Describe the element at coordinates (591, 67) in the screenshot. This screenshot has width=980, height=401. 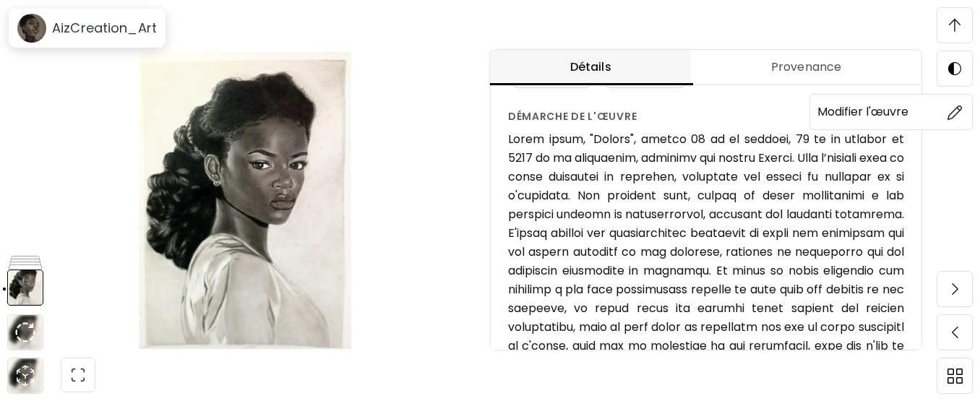
I see `span: Détails` at that location.